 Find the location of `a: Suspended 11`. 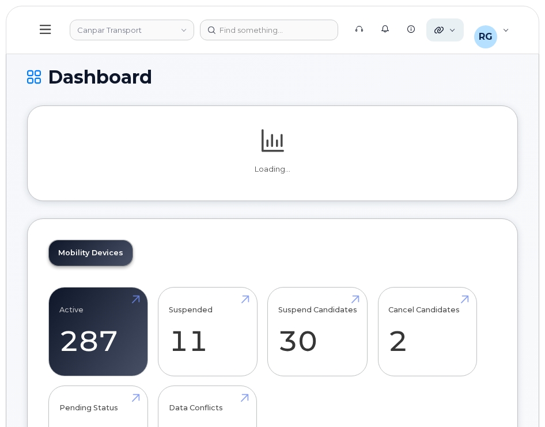

a: Suspended 11 is located at coordinates (208, 332).